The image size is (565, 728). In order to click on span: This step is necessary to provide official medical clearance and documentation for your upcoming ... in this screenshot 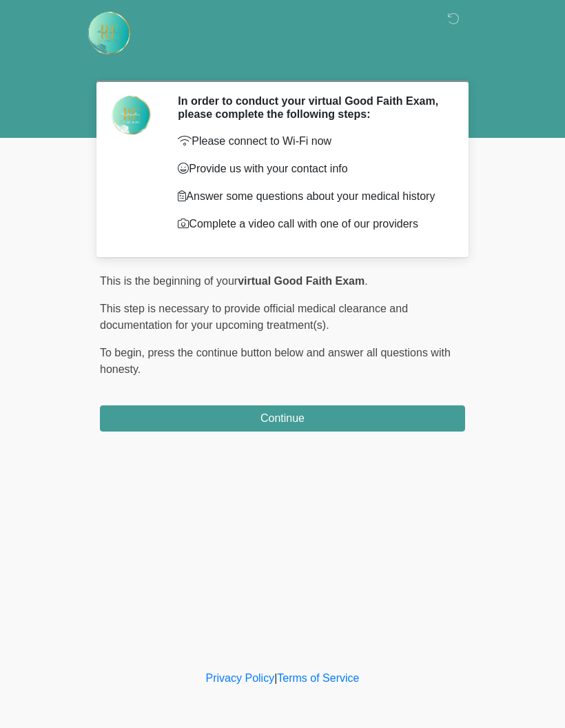, I will do `click(254, 316)`.